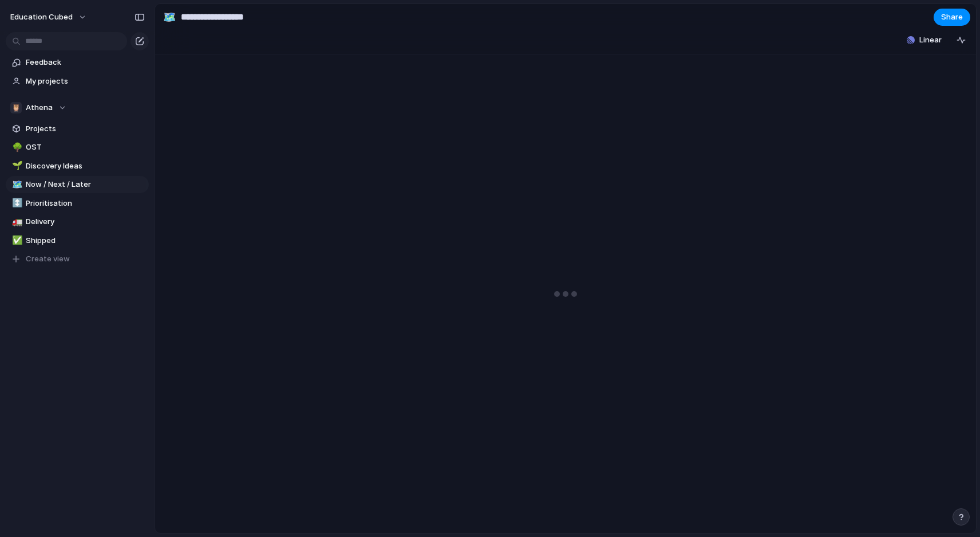 Image resolution: width=980 pixels, height=537 pixels. What do you see at coordinates (77, 240) in the screenshot?
I see `a: ✅Shipped` at bounding box center [77, 240].